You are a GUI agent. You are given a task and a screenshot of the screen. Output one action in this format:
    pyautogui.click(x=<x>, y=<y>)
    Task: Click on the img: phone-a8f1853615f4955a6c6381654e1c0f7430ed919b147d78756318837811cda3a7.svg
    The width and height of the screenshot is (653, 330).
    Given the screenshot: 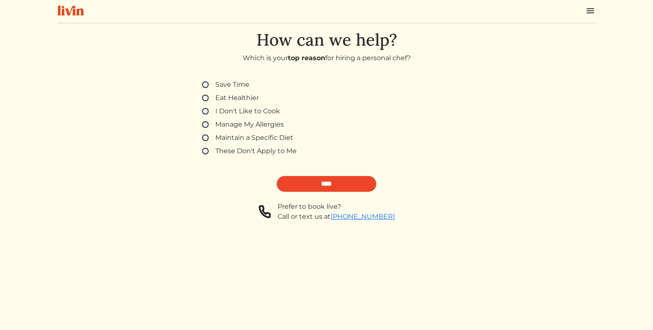 What is the action you would take?
    pyautogui.click(x=265, y=212)
    